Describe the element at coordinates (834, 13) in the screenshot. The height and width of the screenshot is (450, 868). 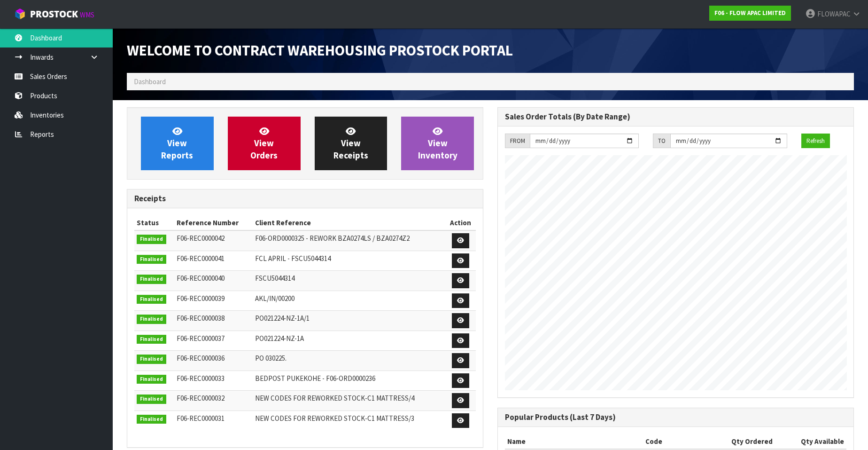
I see `span: FLOWAPAC` at that location.